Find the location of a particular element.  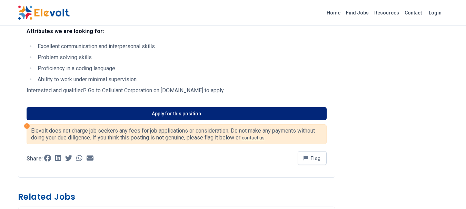

a: Resources is located at coordinates (386, 13).